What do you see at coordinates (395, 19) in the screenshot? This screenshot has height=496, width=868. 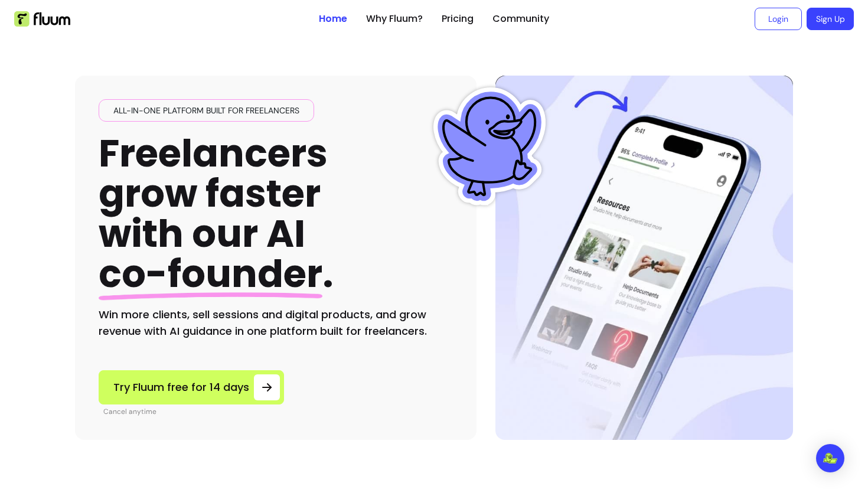 I see `a: Why Fluum?` at bounding box center [395, 19].